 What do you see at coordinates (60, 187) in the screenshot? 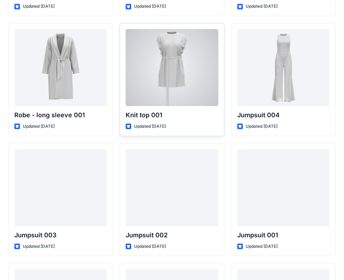
I see `a: Jumpsuit 003` at bounding box center [60, 187].